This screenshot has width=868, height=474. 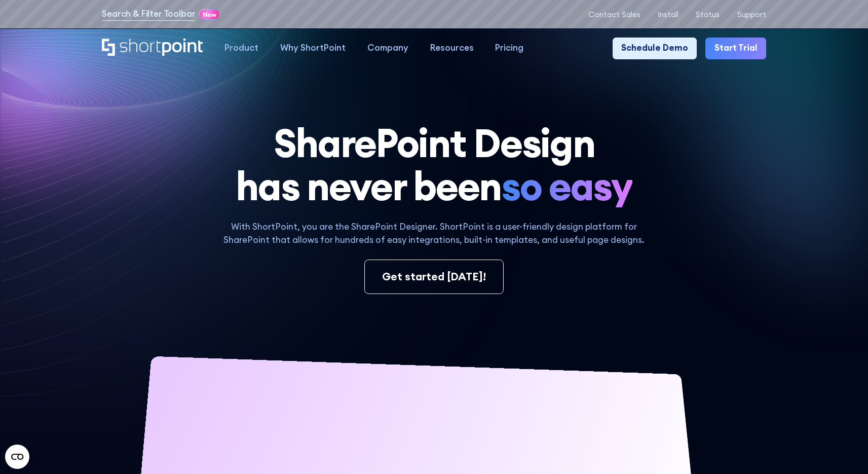 I want to click on p: With ShortPoint, you are the SharePoint Designer. ShortPoint is a user-friendly design platform f..., so click(x=434, y=233).